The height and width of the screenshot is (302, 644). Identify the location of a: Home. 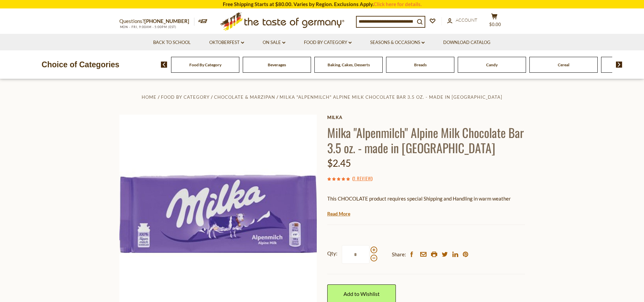
(149, 97).